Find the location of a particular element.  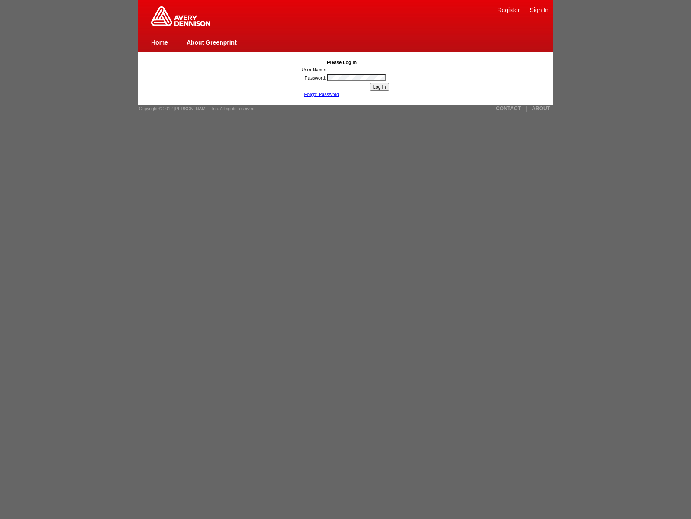

b: Please Log In is located at coordinates (342, 62).